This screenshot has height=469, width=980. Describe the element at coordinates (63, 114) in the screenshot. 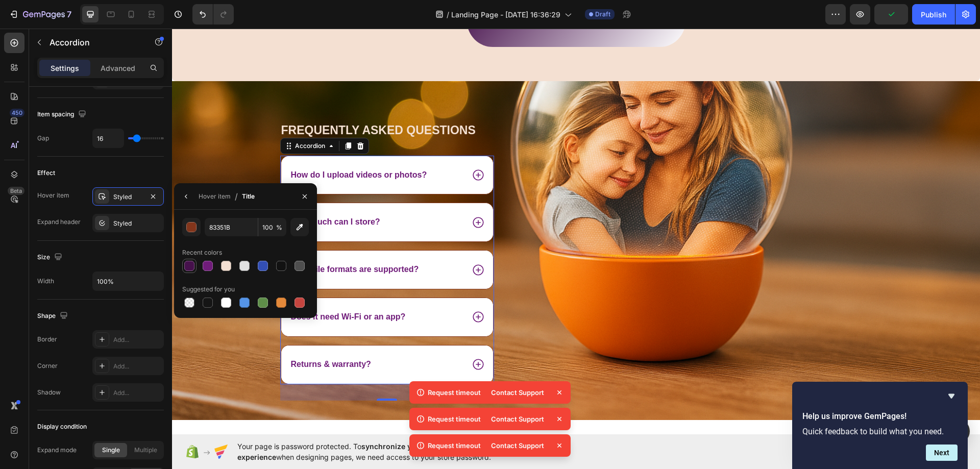

I see `div: Item spacing` at that location.